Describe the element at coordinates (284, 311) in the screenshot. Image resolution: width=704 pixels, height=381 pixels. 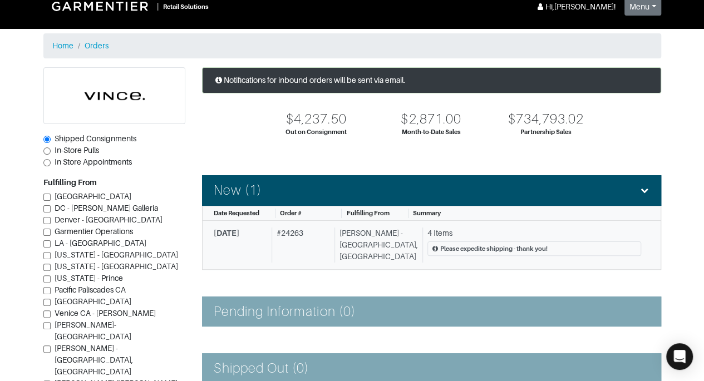
I see `h4: Pending Information (0)` at that location.